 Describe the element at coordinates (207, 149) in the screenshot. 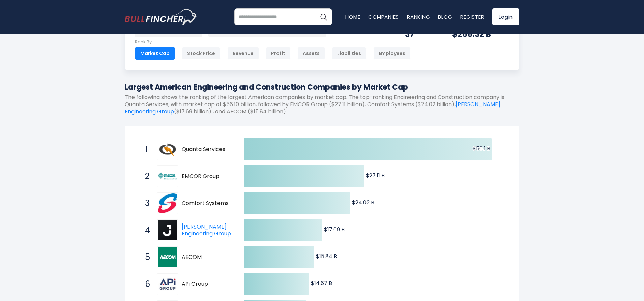

I see `span: Quanta Services` at that location.